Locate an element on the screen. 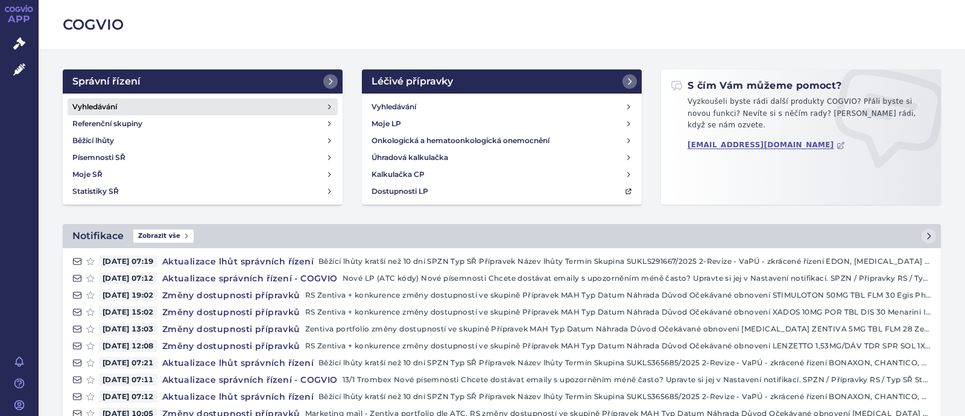  a: Moje SŘ is located at coordinates (203, 174).